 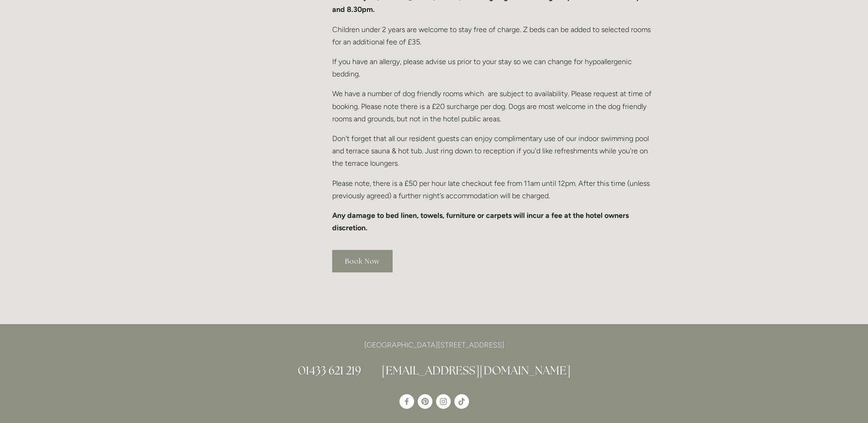 What do you see at coordinates (462, 401) in the screenshot?
I see `a: TikTok` at bounding box center [462, 401].